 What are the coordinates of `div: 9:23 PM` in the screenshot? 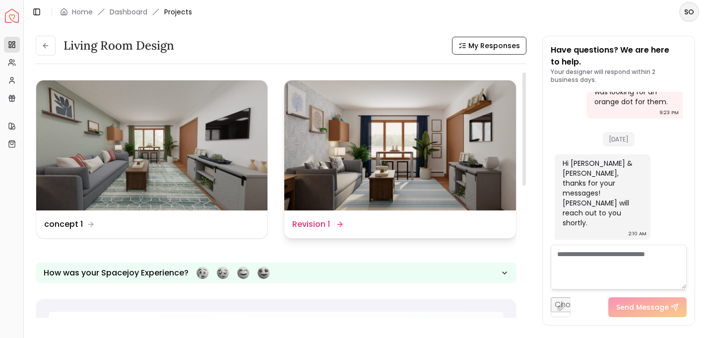 It's located at (669, 113).